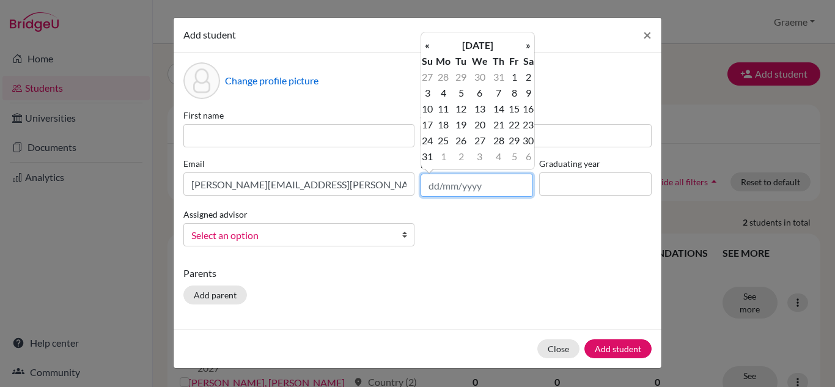 Image resolution: width=835 pixels, height=387 pixels. Describe the element at coordinates (528, 93) in the screenshot. I see `td: 9` at that location.